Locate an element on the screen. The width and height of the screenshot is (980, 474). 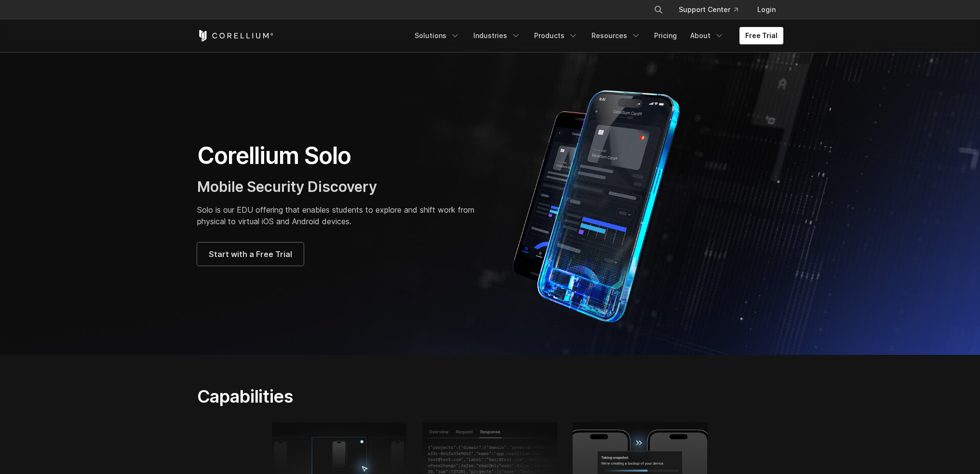
a: Login is located at coordinates (766, 9).